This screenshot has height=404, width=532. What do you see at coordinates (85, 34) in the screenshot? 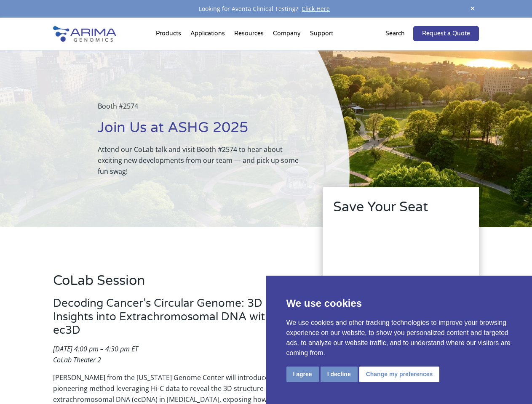
I see `img: Arima-Genomics-logo` at bounding box center [85, 34].